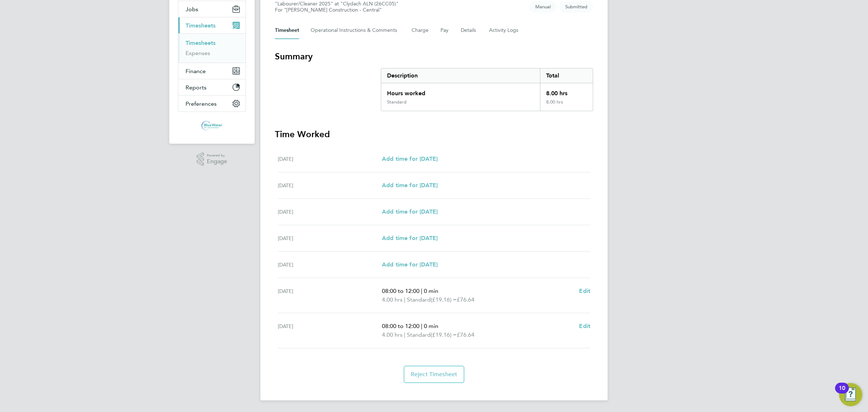 The height and width of the screenshot is (412, 868). What do you see at coordinates (434, 374) in the screenshot?
I see `span: Reject Timesheet` at bounding box center [434, 374].